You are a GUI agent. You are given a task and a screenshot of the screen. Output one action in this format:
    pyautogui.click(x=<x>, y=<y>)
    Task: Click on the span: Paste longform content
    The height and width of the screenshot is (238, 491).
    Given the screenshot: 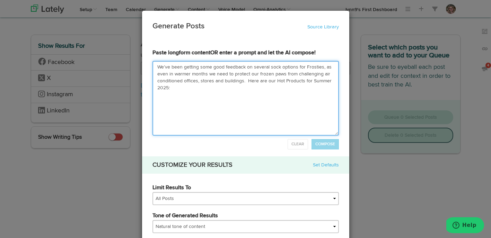 What is the action you would take?
    pyautogui.click(x=234, y=53)
    